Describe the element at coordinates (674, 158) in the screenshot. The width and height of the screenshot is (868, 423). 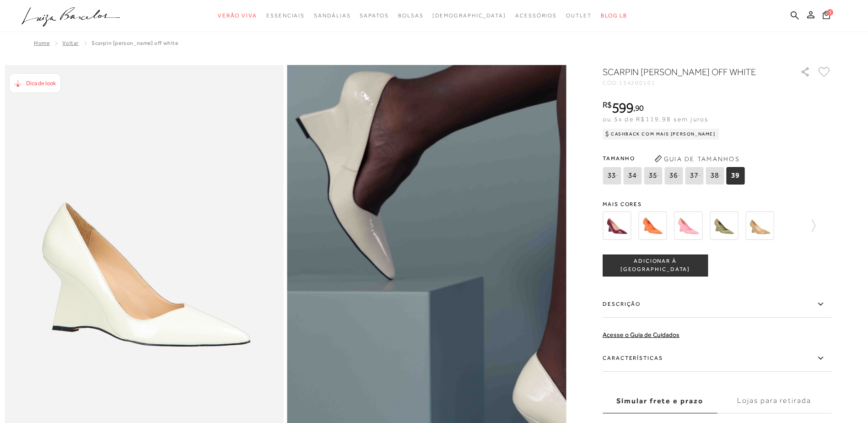
I see `span: Tamanho` at that location.